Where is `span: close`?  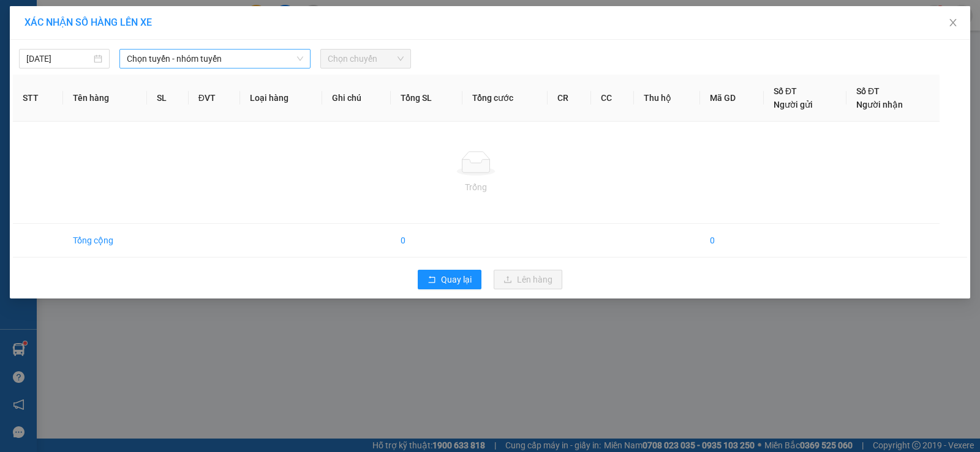 span: close is located at coordinates (953, 22).